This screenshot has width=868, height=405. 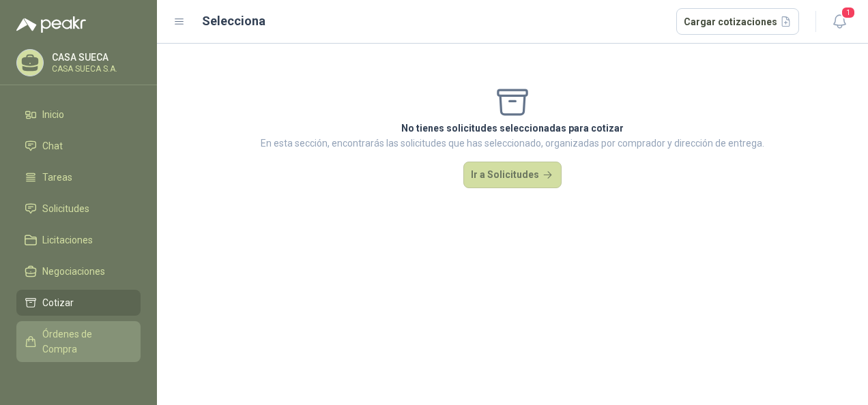 What do you see at coordinates (73, 271) in the screenshot?
I see `span: Negociaciones` at bounding box center [73, 271].